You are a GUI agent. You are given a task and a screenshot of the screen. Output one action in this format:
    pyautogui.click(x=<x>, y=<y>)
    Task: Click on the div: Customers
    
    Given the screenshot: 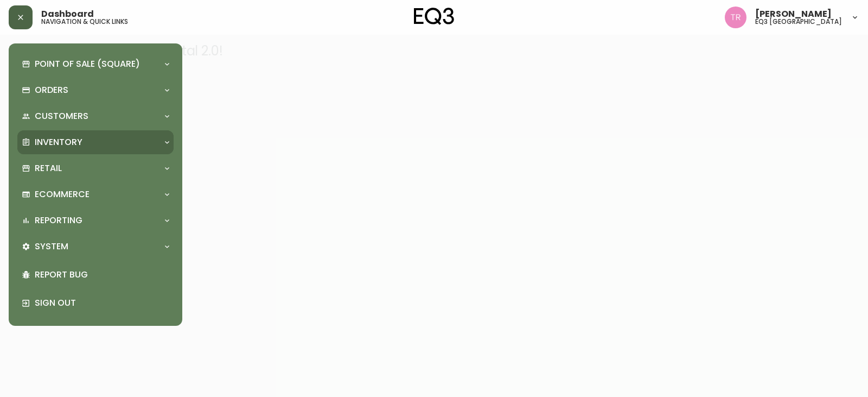 What is the action you would take?
    pyautogui.click(x=96, y=116)
    